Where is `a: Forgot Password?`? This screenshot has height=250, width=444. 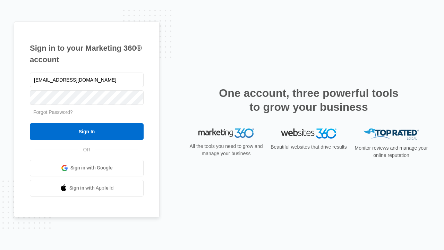
a: Forgot Password? is located at coordinates (53, 112).